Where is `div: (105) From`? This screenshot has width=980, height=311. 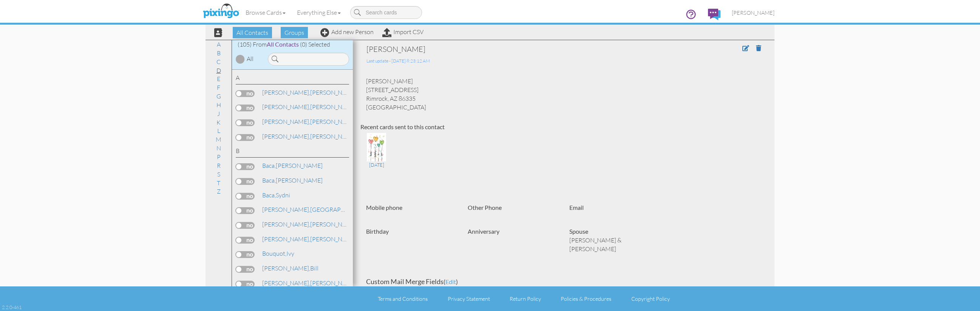 div: (105) From is located at coordinates (292, 45).